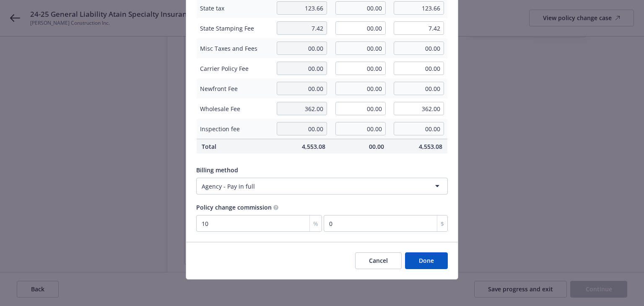 The height and width of the screenshot is (306, 644). Describe the element at coordinates (234, 129) in the screenshot. I see `span: Inspection fee` at that location.